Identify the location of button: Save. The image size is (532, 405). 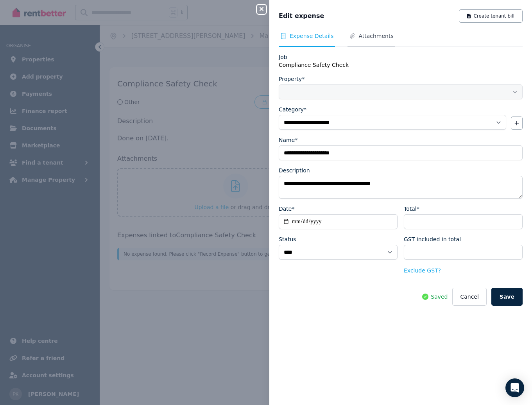
(507, 297).